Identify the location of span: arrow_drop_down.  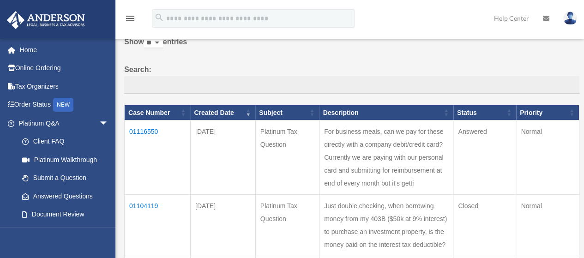
(109, 123).